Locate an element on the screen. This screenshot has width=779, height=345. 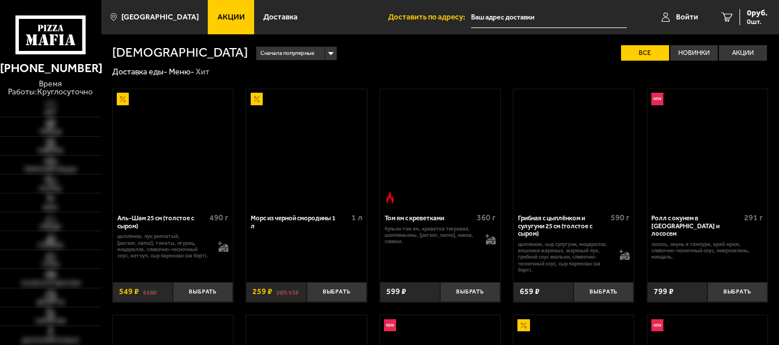
div: Хит is located at coordinates (203, 72).